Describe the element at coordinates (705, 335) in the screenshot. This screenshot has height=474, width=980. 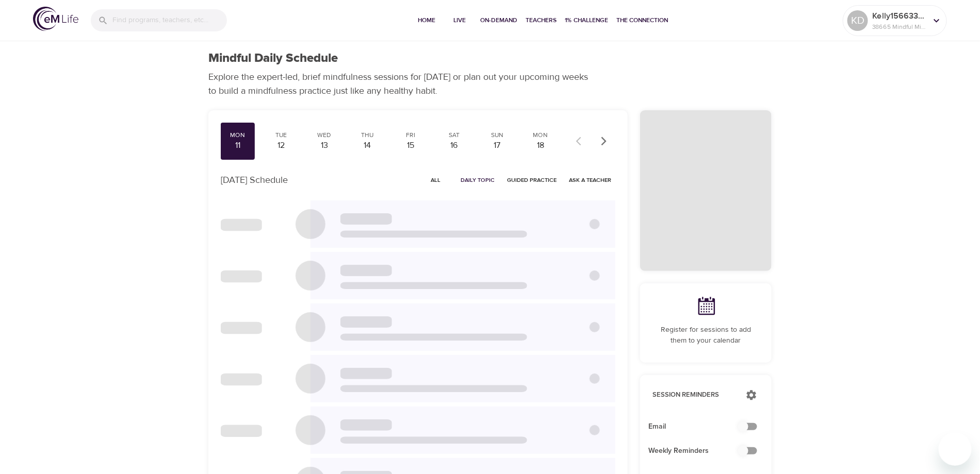
I see `p: Register for sessions to add them to your calendar` at that location.